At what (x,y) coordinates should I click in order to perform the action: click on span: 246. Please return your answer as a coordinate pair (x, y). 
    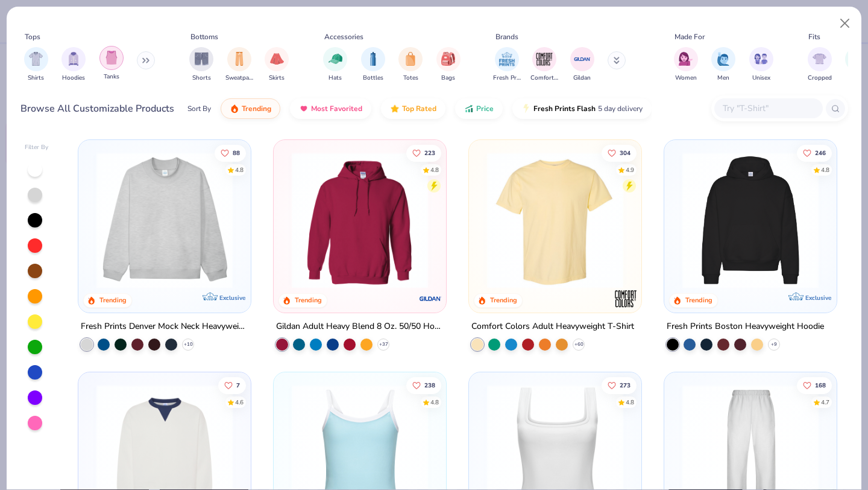
    Looking at the image, I should click on (821, 152).